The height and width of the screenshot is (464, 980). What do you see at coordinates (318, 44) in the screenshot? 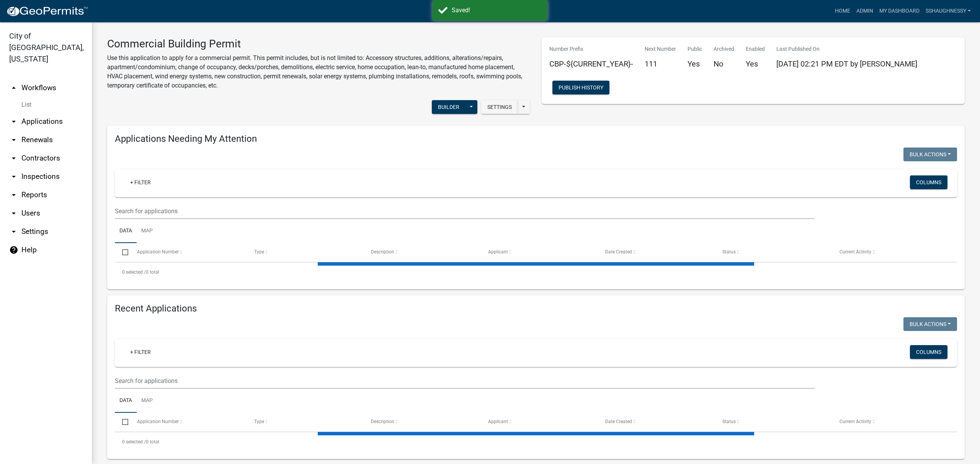
I see `h3: Commercial Building Permit` at bounding box center [318, 44].